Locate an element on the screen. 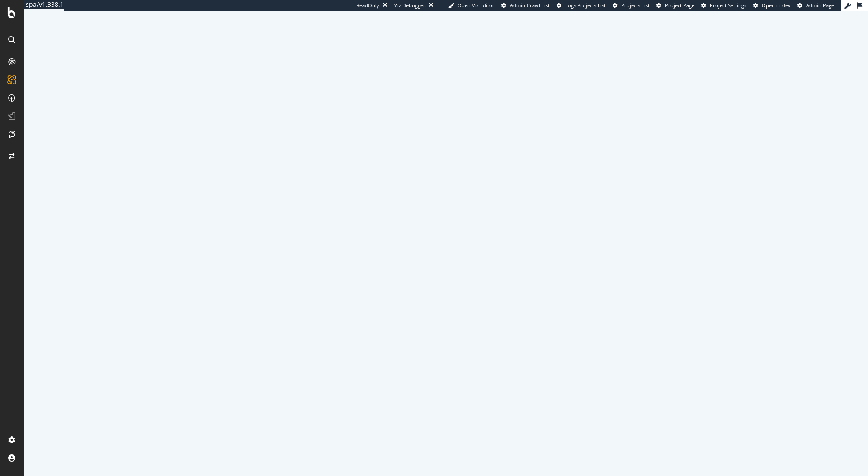 Image resolution: width=868 pixels, height=476 pixels. div: ReadOnly: is located at coordinates (369, 5).